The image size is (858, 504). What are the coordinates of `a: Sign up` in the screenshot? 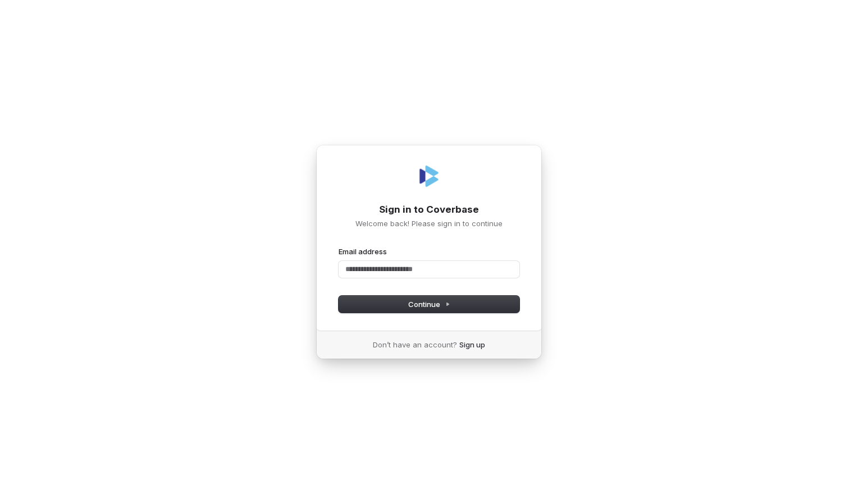 It's located at (472, 345).